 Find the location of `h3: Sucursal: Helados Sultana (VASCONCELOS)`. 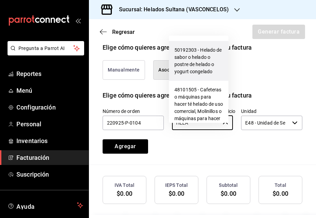

h3: Sucursal: Helados Sultana (VASCONCELOS) is located at coordinates (171, 10).